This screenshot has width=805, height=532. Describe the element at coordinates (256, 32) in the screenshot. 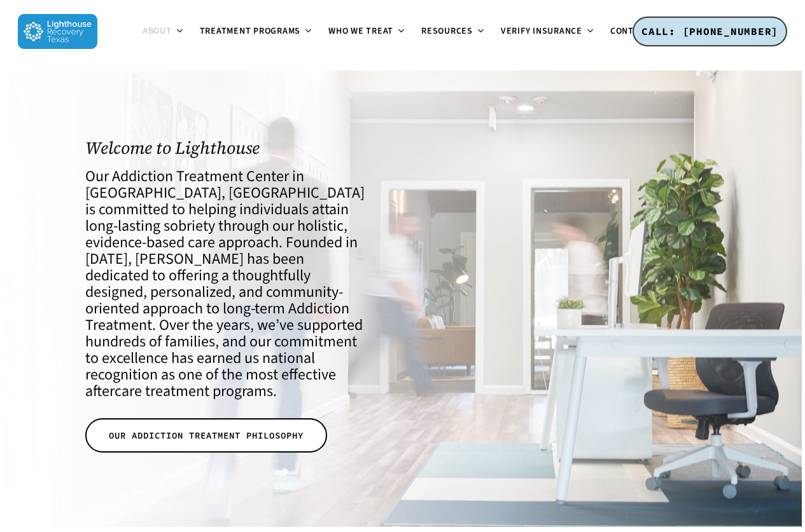

I see `a: Treatment Programs` at that location.